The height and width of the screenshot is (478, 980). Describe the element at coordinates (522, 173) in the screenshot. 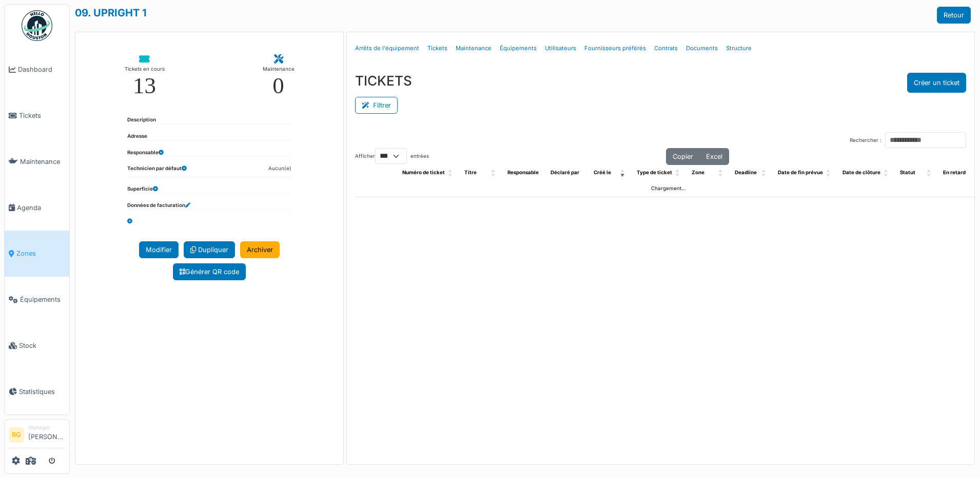

I see `span: Responsable` at that location.